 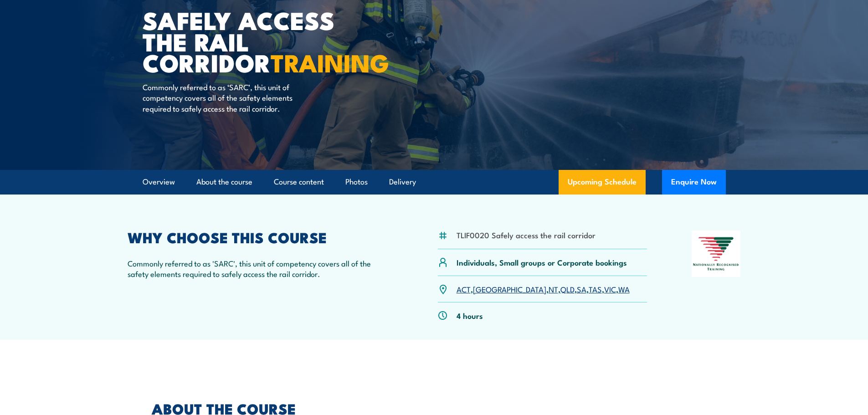 I want to click on li: TLIF0020 Safely access the rail corridor, so click(x=526, y=234).